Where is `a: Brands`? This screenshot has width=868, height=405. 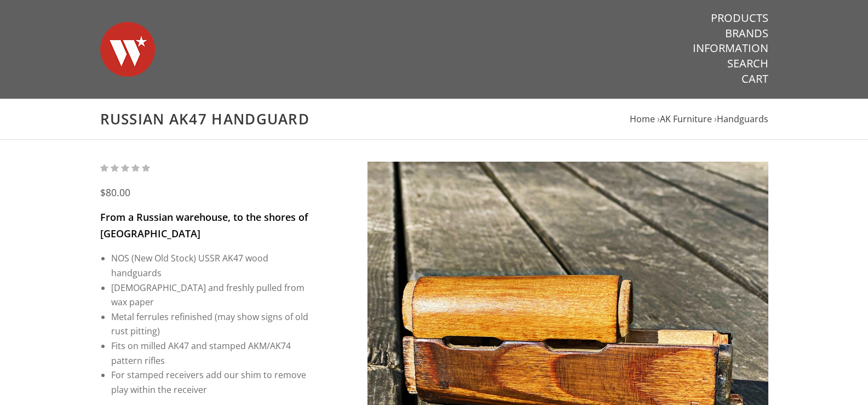
a: Brands is located at coordinates (747, 33).